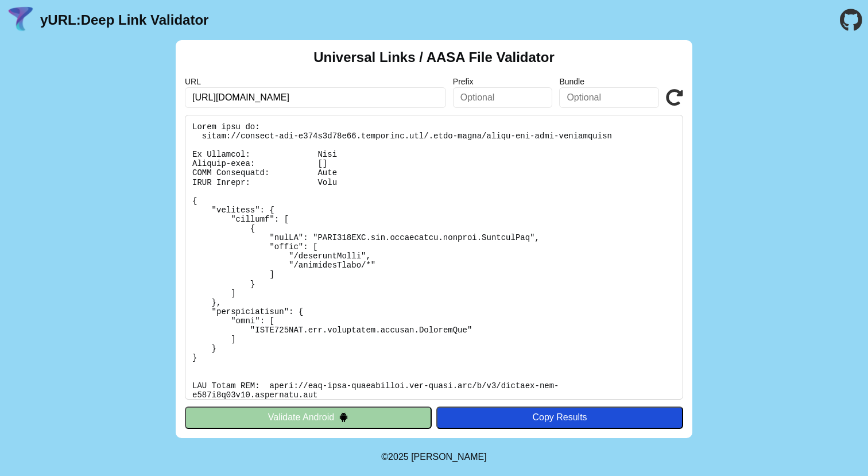 This screenshot has width=868, height=476. What do you see at coordinates (434, 58) in the screenshot?
I see `h2: Universal Links / AASA File Validator` at bounding box center [434, 58].